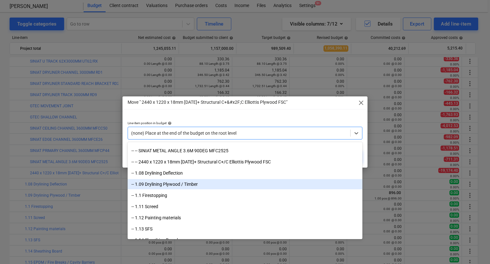 Image resolution: width=490 pixels, height=264 pixels. I want to click on div: -- 1.13 SFS, so click(245, 229).